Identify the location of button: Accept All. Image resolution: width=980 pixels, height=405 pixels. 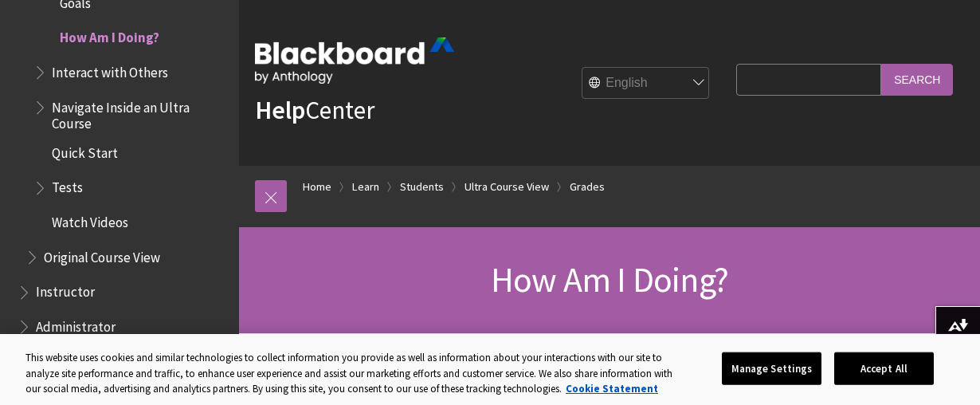
(883, 368).